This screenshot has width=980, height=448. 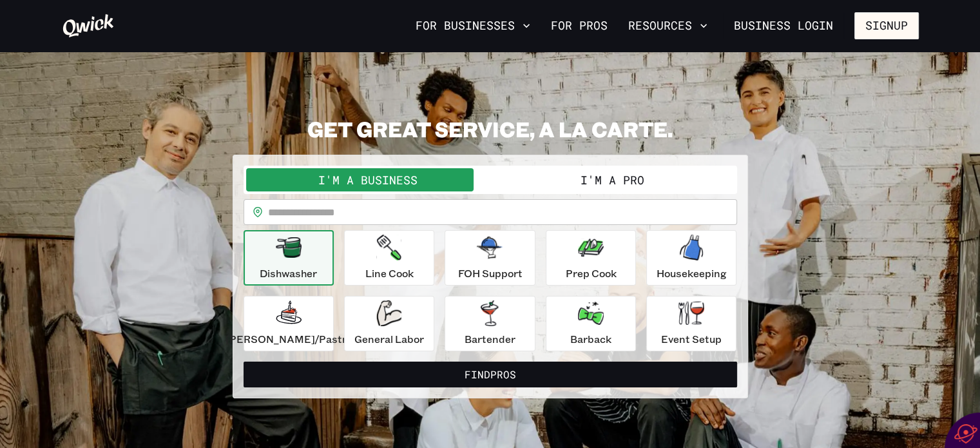 What do you see at coordinates (590, 324) in the screenshot?
I see `button: Barback` at bounding box center [590, 324].